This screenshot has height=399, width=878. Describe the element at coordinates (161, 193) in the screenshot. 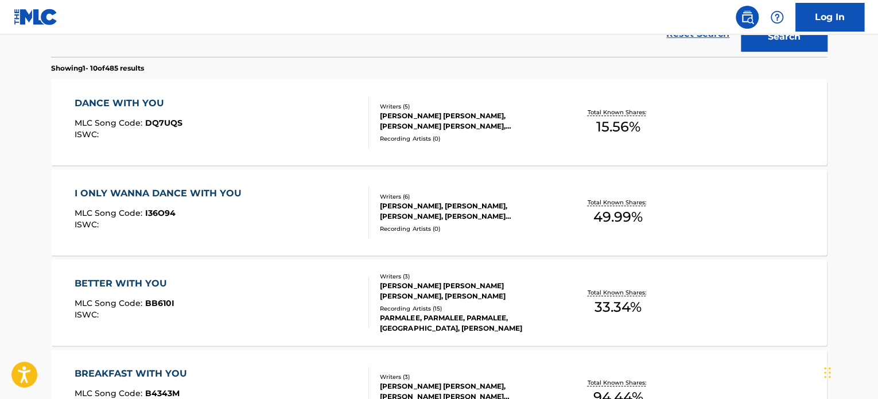

I see `div: I ONLY WANNA DANCE WITH YOU` at that location.